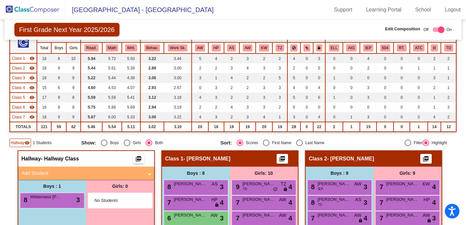 The height and width of the screenshot is (225, 466). I want to click on td: 10, so click(73, 58).